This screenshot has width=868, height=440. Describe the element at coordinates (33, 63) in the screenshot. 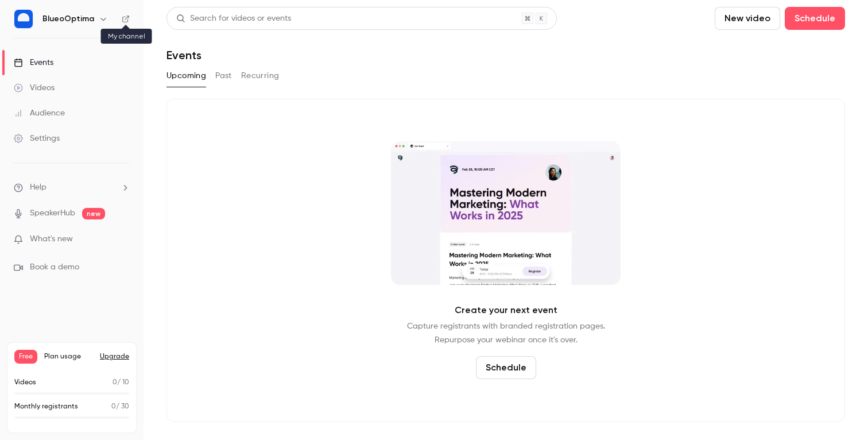

I see `div: Events` at that location.